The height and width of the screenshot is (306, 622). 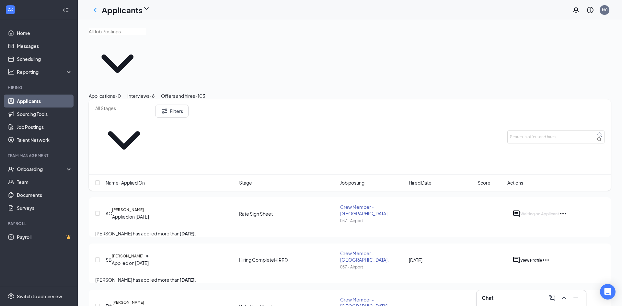 I want to click on span: Waiting on Applicant, so click(x=540, y=214).